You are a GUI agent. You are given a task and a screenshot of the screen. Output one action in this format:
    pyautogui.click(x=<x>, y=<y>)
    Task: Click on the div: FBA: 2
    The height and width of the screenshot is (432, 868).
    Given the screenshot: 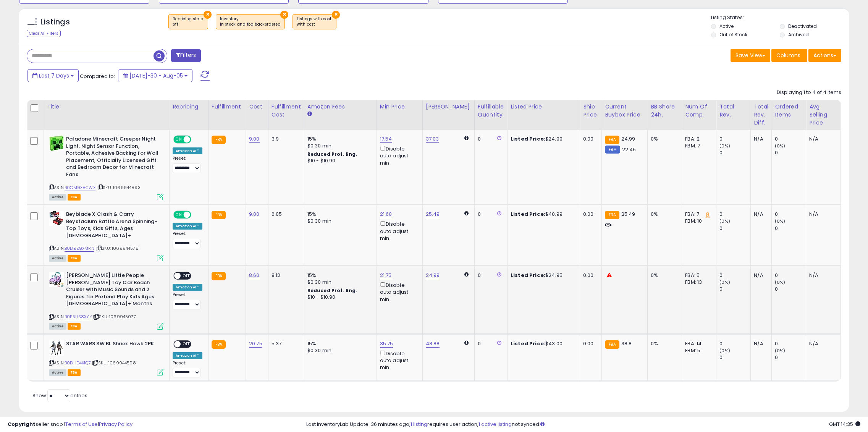 What is the action you would take?
    pyautogui.click(x=698, y=139)
    